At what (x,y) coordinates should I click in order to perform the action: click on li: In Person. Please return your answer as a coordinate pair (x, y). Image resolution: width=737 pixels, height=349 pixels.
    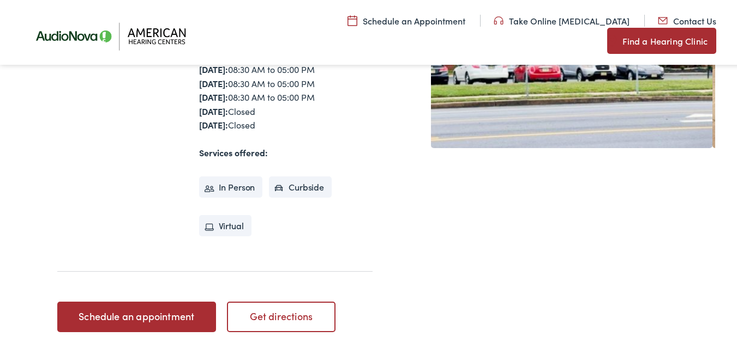
    Looking at the image, I should click on (231, 185).